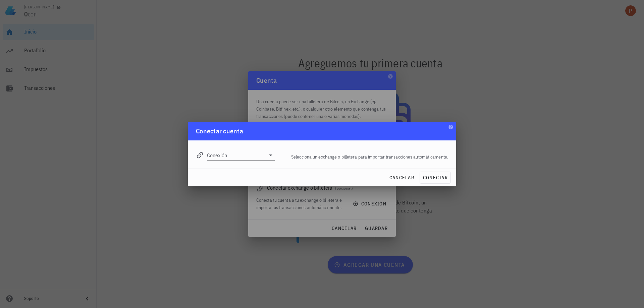 This screenshot has height=308, width=644. I want to click on button: cancelar, so click(401, 178).